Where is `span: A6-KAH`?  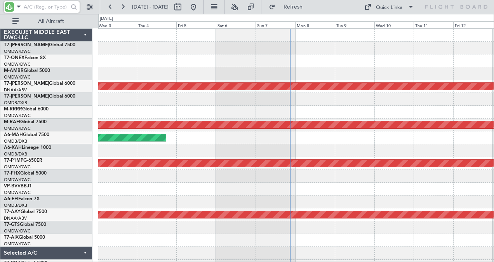
span: A6-KAH is located at coordinates (13, 148).